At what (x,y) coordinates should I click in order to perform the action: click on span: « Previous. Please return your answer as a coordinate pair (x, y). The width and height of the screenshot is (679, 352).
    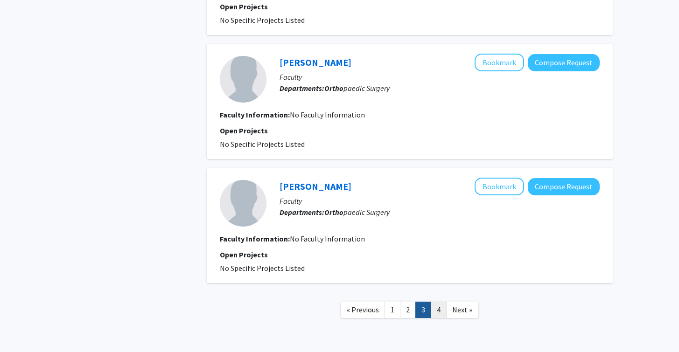
    Looking at the image, I should click on (362, 310).